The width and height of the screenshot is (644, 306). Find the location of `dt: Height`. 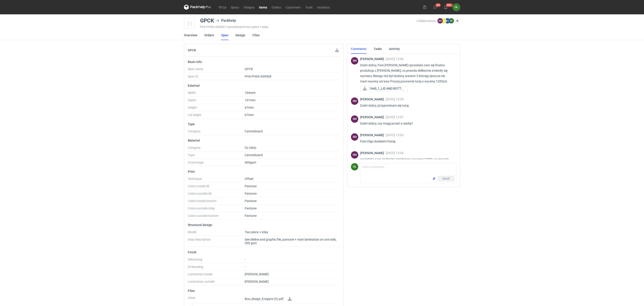

dt: Height is located at coordinates (216, 108).